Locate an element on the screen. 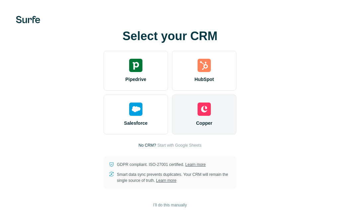 The width and height of the screenshot is (340, 218). h1: Select your CRM is located at coordinates (170, 36).